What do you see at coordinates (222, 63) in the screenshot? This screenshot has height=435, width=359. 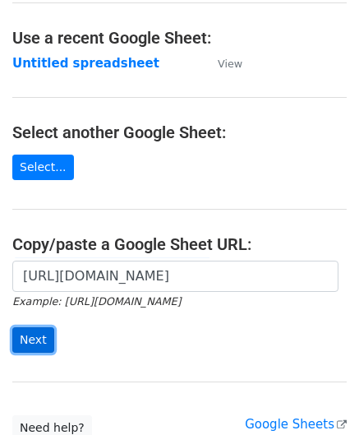 I see `a: View` at bounding box center [222, 63].